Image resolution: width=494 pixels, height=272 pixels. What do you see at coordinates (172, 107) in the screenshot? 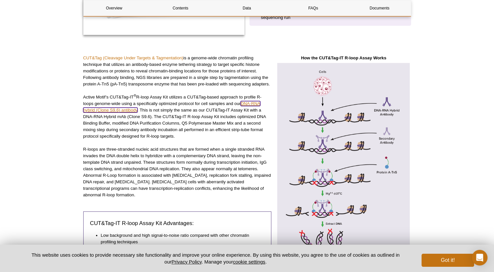
I see `a: DNA-RNA hybrid (Clone S9.6) antibody` at bounding box center [172, 107].